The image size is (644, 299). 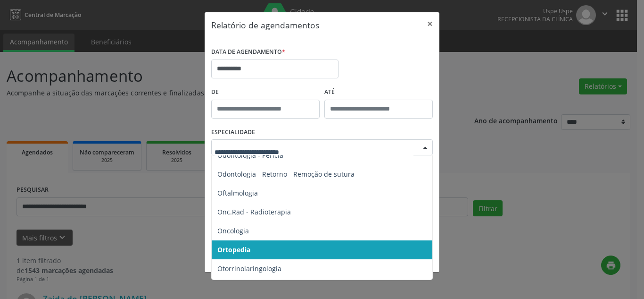 I want to click on label: De, so click(x=266, y=92).